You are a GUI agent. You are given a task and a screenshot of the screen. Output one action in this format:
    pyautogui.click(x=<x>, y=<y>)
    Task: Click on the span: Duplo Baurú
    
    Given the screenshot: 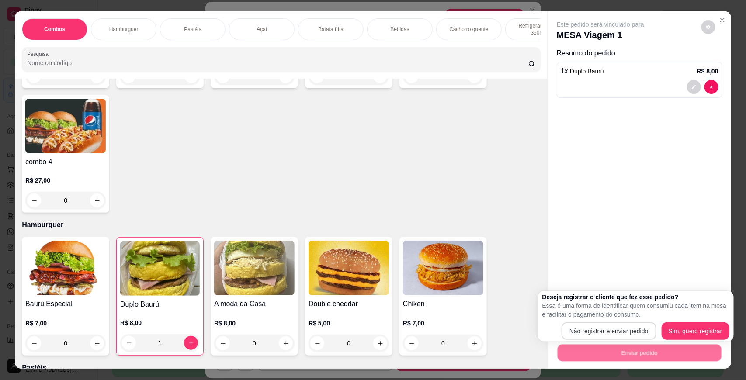 What is the action you would take?
    pyautogui.click(x=587, y=71)
    